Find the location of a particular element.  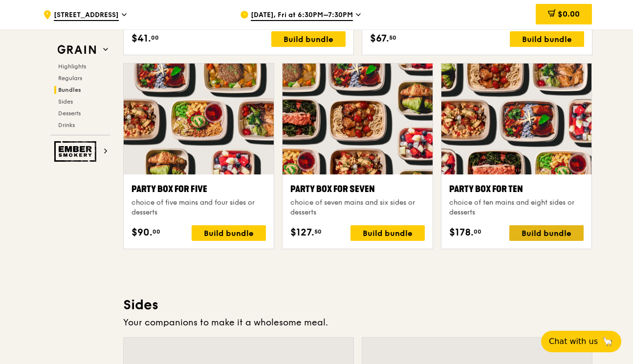

span: $127. is located at coordinates (302, 232).